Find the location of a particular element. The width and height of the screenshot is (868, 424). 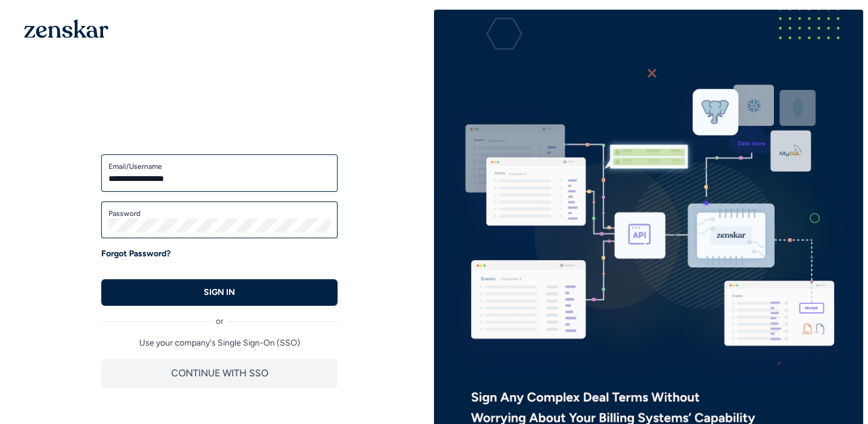

p: SIGN IN is located at coordinates (219, 292).